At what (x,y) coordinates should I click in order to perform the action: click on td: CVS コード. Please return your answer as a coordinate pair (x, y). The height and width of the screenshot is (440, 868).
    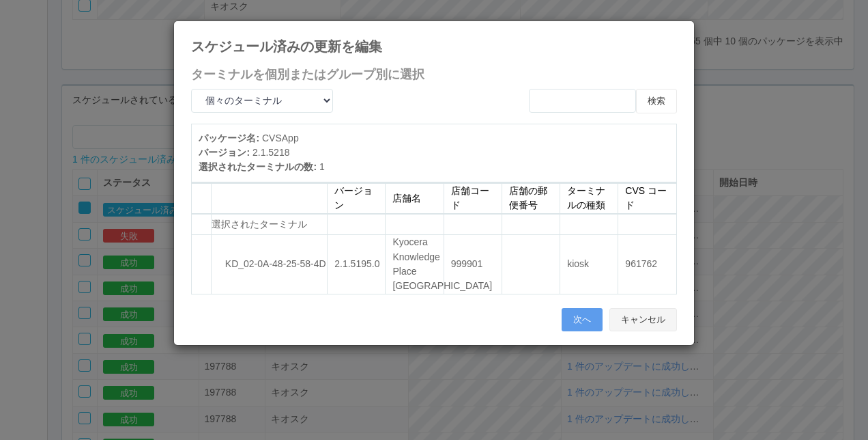
    Looking at the image, I should click on (647, 198).